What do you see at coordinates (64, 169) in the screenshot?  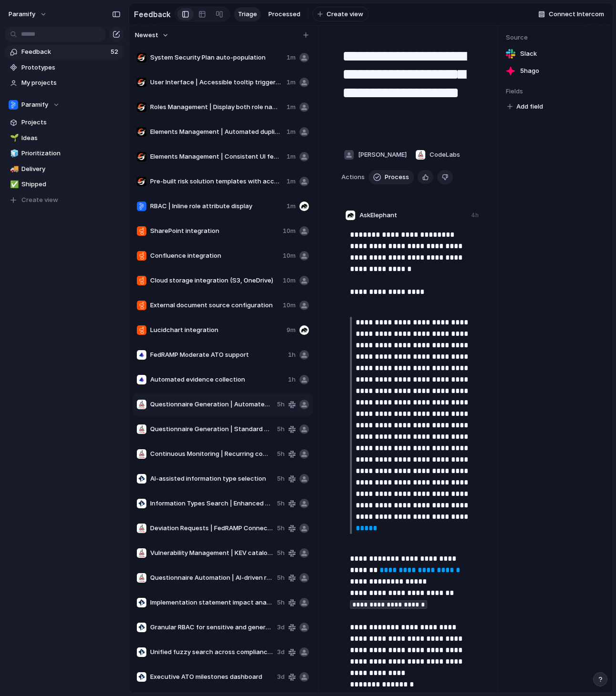 I see `a: 🚚Delivery` at bounding box center [64, 169].